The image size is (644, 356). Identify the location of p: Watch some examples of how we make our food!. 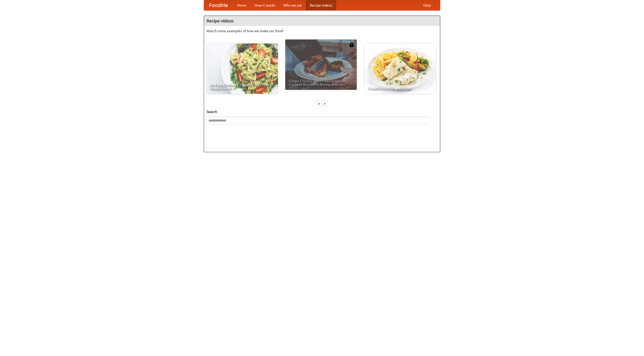
(322, 31).